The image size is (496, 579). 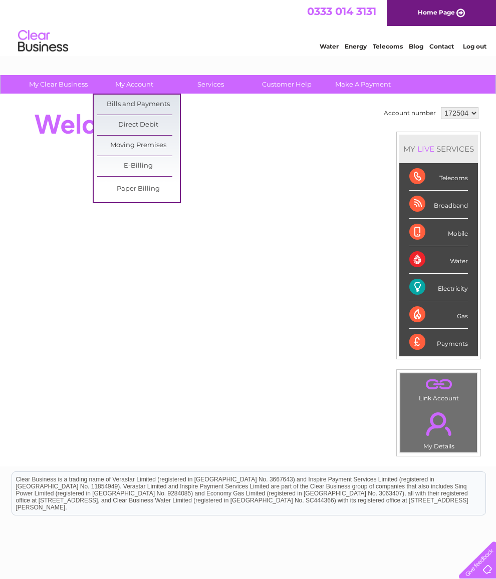 I want to click on div: Gas, so click(x=438, y=315).